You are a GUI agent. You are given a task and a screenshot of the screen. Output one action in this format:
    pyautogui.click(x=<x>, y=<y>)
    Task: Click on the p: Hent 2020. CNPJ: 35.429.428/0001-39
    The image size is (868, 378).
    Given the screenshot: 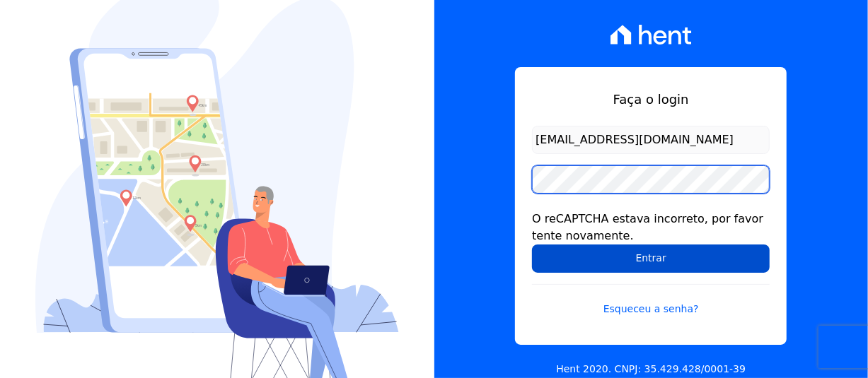 What is the action you would take?
    pyautogui.click(x=651, y=369)
    